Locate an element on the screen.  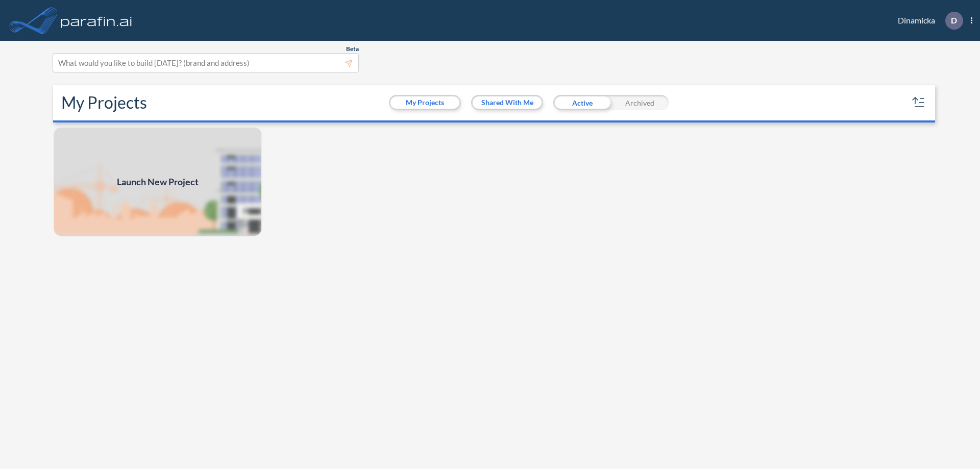
button: Shared With Me is located at coordinates (507, 102).